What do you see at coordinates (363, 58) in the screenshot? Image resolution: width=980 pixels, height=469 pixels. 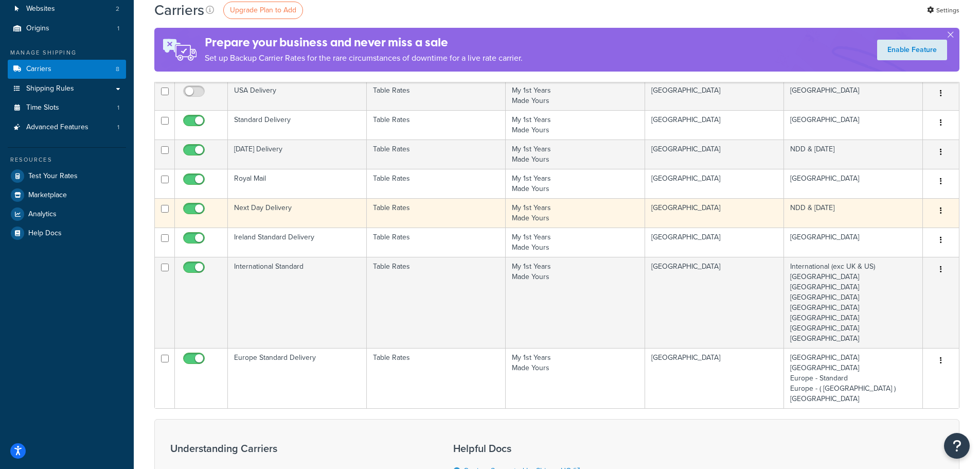 I see `p: Set up Backup Carrier Rates for the rare circumstances of downtime for a live rate carrier.` at bounding box center [363, 58].